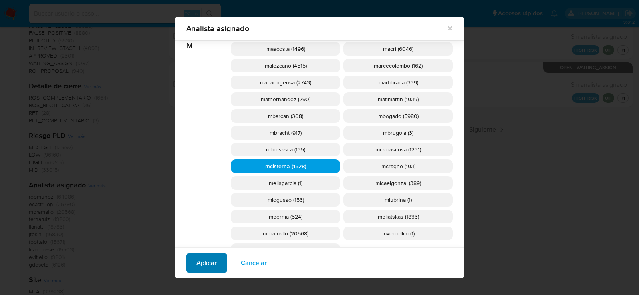 The image size is (639, 295). What do you see at coordinates (398, 116) in the screenshot?
I see `div: mbogado (5980)` at bounding box center [398, 116].